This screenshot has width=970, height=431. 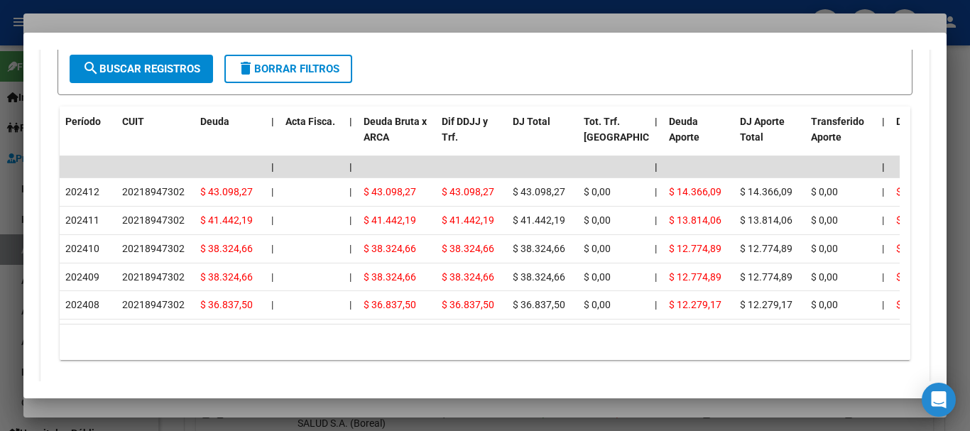 What do you see at coordinates (83, 121) in the screenshot?
I see `span: Período` at bounding box center [83, 121].